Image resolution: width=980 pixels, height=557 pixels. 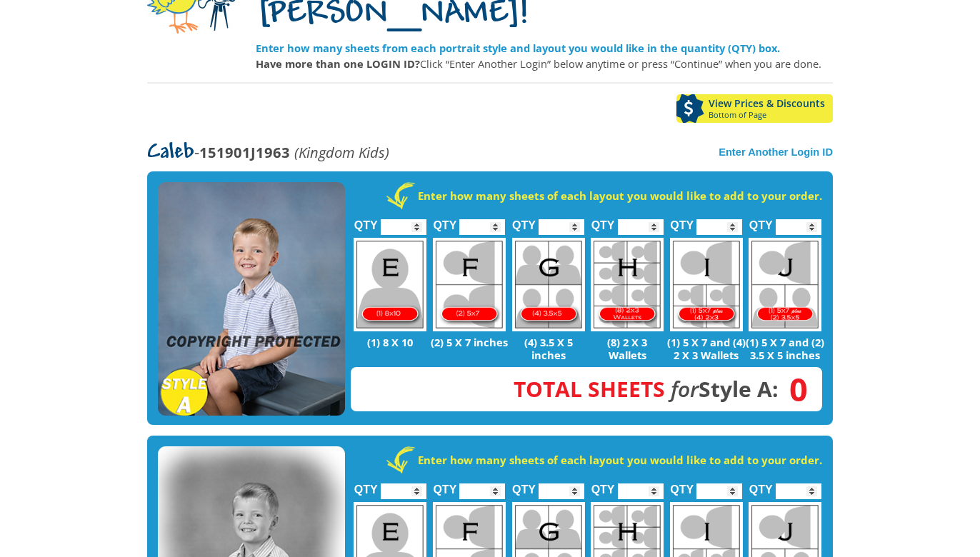 I want to click on em: for, so click(x=684, y=388).